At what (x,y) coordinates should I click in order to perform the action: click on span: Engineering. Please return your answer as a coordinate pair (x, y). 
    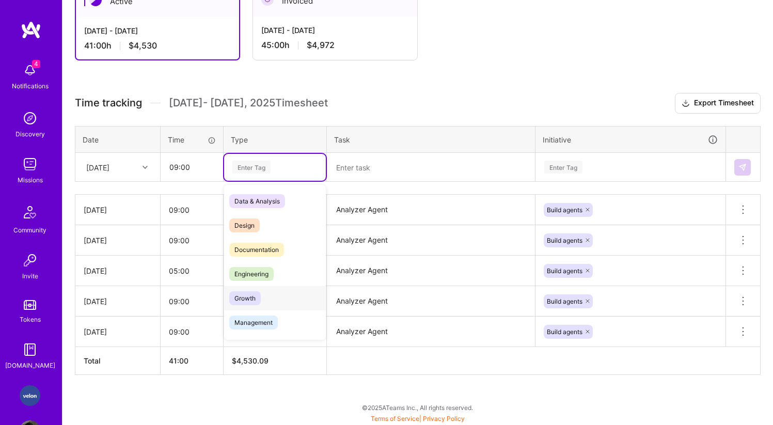
    Looking at the image, I should click on (252, 274).